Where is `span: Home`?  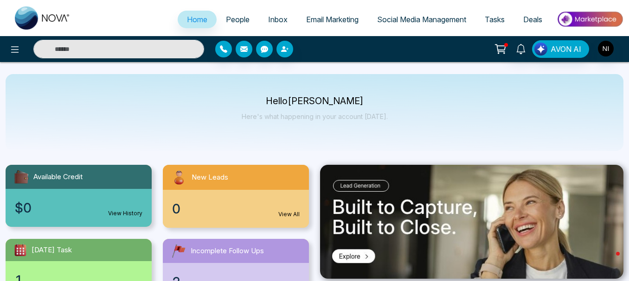
span: Home is located at coordinates (197, 19).